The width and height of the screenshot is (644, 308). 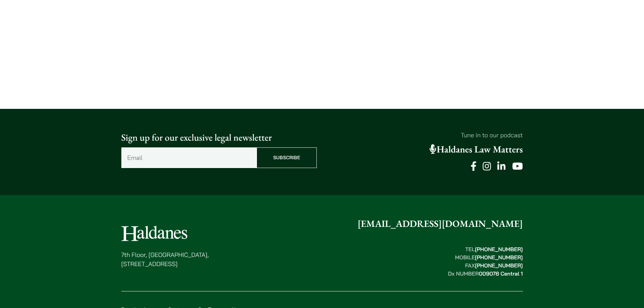 I want to click on input: Email, so click(x=189, y=157).